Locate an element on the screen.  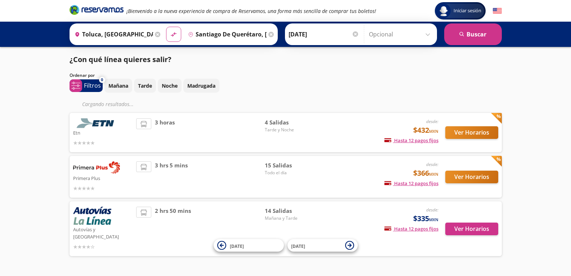
button: Noche is located at coordinates (170, 85).